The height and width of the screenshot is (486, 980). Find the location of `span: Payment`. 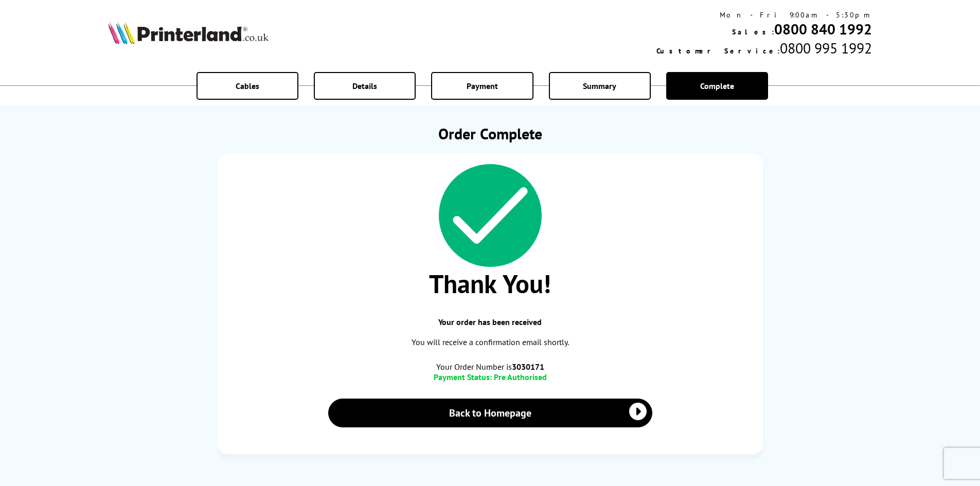

span: Payment is located at coordinates (482, 86).